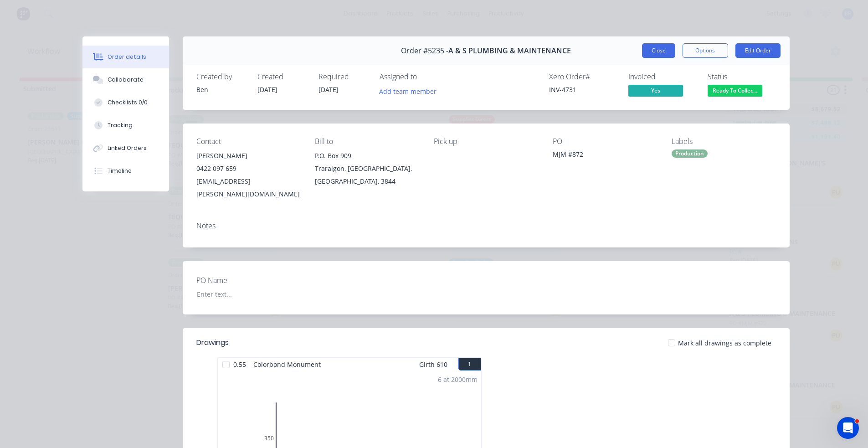 This screenshot has width=868, height=448. Describe the element at coordinates (656, 90) in the screenshot. I see `span: Yes` at that location.